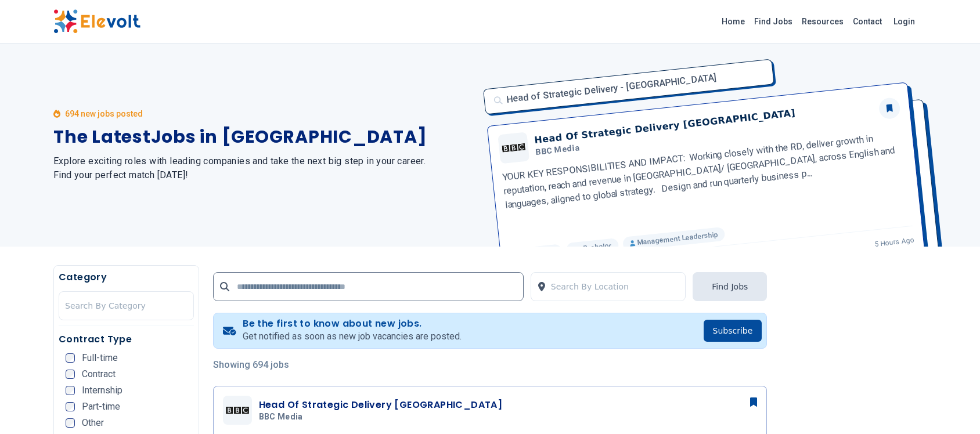  I want to click on input: Full-time, so click(70, 357).